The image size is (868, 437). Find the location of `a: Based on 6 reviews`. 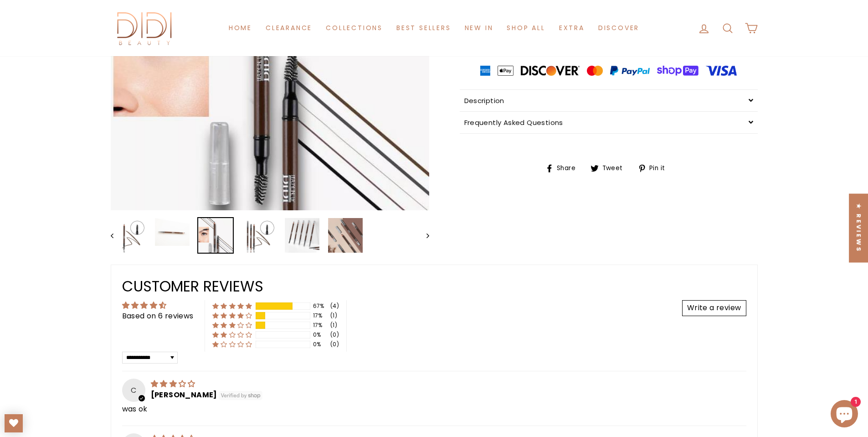

a: Based on 6 reviews is located at coordinates (158, 315).